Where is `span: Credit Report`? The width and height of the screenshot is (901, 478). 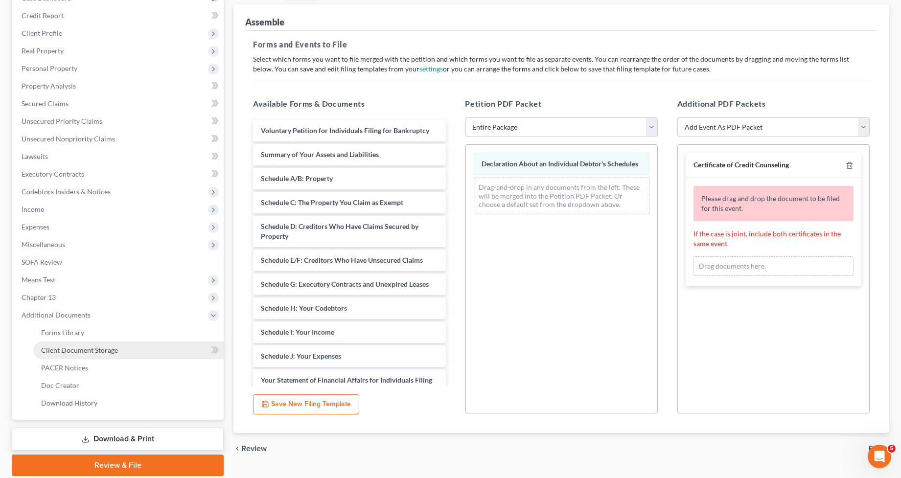
span: Credit Report is located at coordinates (43, 15).